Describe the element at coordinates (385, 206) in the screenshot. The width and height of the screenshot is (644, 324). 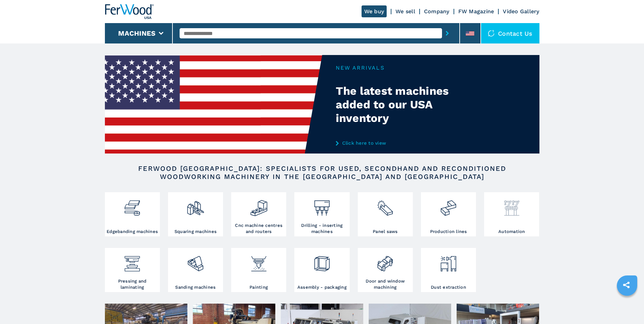
I see `img: sezionatrici_2.png` at that location.